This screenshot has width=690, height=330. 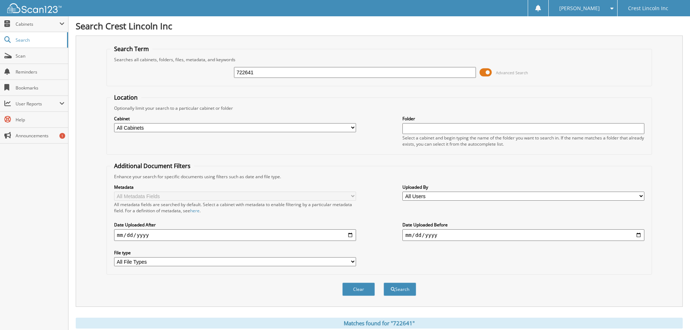 What do you see at coordinates (235, 235) in the screenshot?
I see `input: start` at bounding box center [235, 235].